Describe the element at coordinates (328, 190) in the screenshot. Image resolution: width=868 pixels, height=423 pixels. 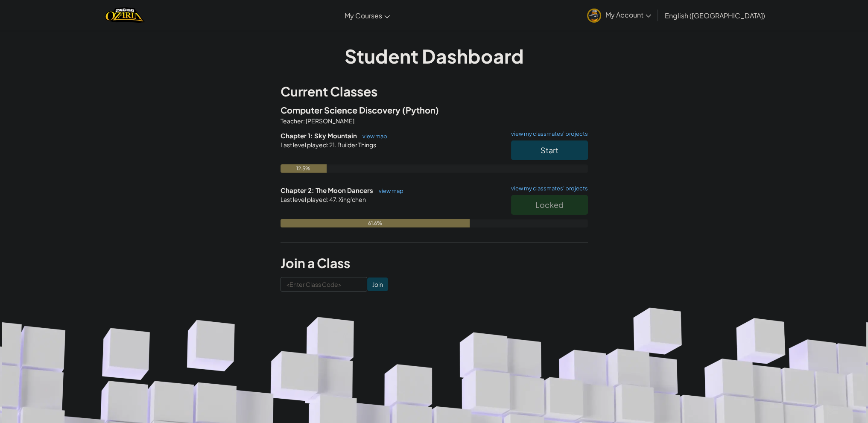
I see `span: Chapter 2: The Moon Dancers` at that location.